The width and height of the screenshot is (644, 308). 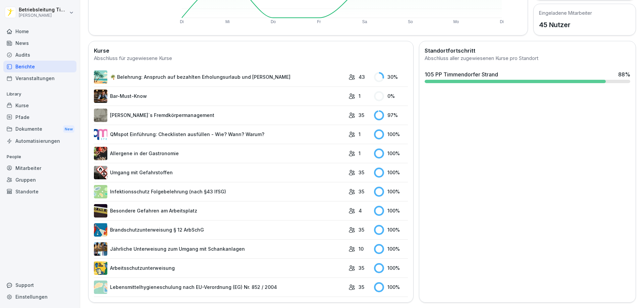 What do you see at coordinates (365, 22) in the screenshot?
I see `text: Sa` at bounding box center [365, 22].